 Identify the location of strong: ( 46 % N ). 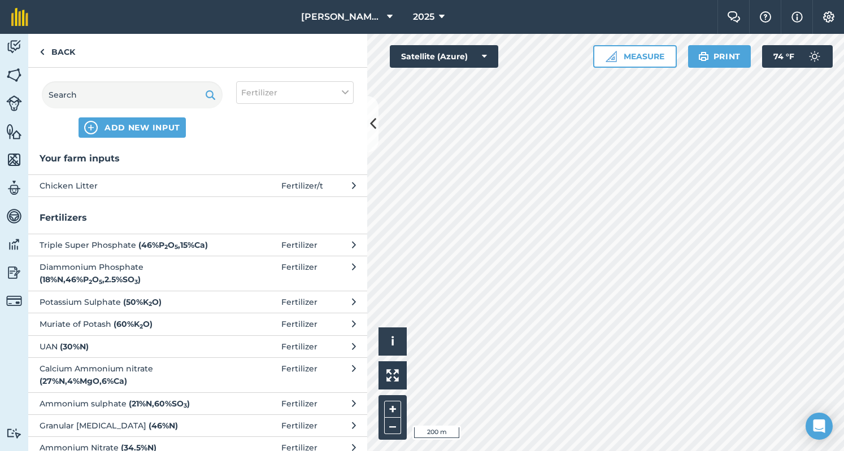
(163, 426).